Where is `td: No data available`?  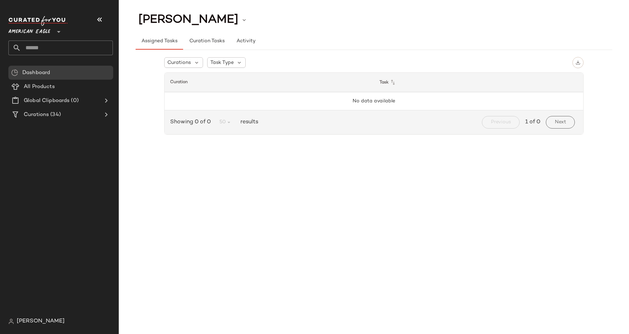
td: No data available is located at coordinates (374, 101).